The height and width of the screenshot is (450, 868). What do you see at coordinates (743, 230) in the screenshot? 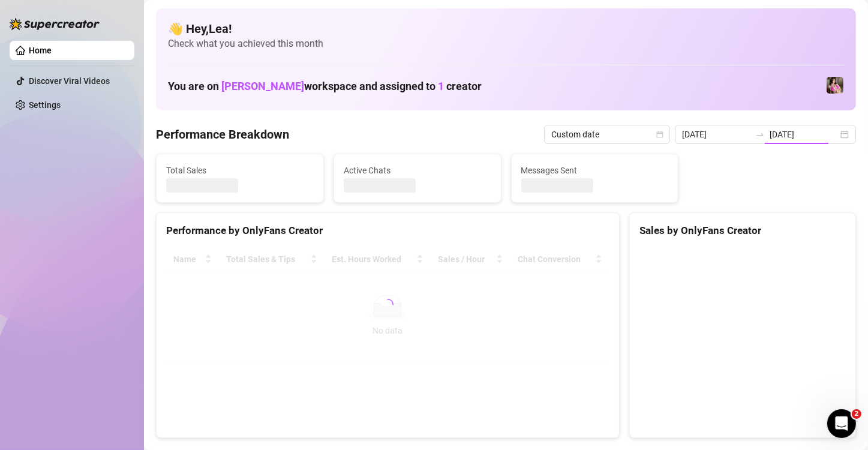
I see `div: Sales by OnlyFans Creator` at bounding box center [743, 230].